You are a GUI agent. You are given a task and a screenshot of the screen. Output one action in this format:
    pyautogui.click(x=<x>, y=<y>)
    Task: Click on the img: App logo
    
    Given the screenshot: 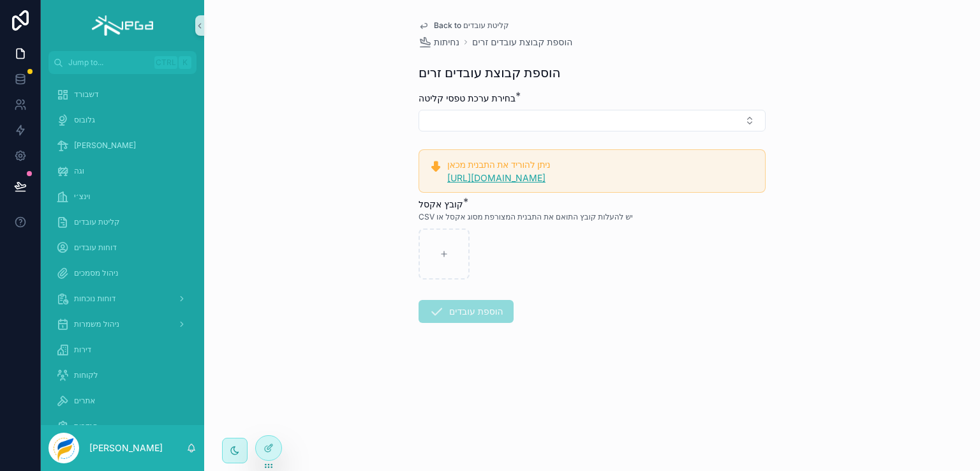 What is the action you would take?
    pyautogui.click(x=122, y=25)
    